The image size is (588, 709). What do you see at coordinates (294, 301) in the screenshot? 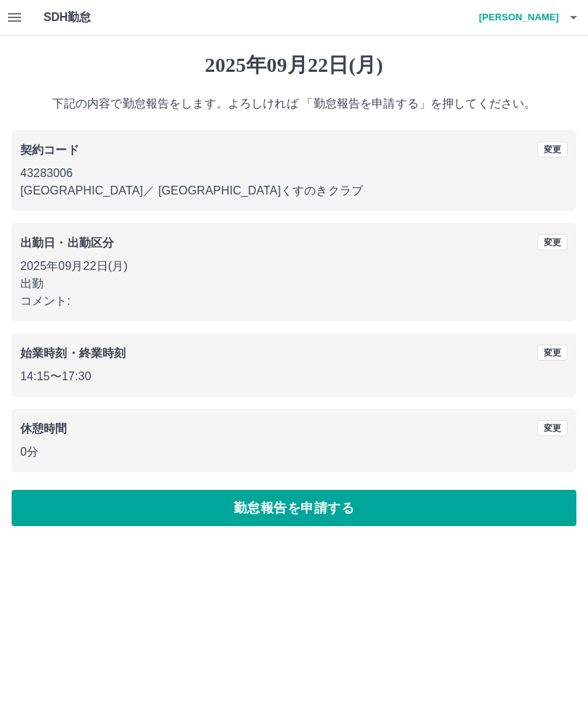
I see `p: コメント:` at bounding box center [294, 301].